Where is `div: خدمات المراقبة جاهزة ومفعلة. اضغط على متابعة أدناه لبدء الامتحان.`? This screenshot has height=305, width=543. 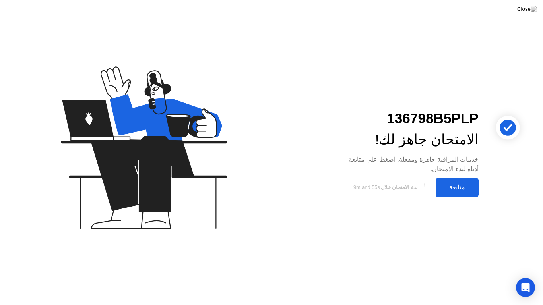
div: خدمات المراقبة جاهزة ومفعلة. اضغط على متابعة أدناه لبدء الامتحان. is located at coordinates (408, 165).